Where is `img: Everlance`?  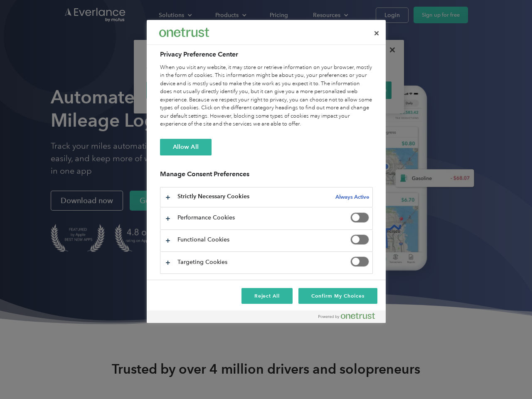 img: Everlance is located at coordinates (184, 32).